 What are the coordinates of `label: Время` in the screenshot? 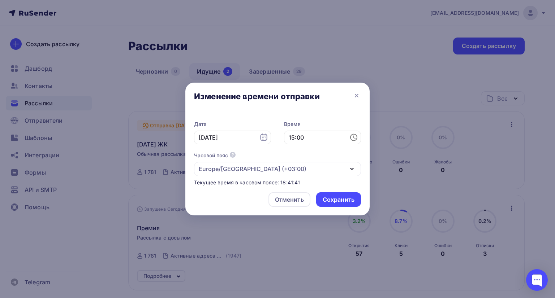 It's located at (322, 124).